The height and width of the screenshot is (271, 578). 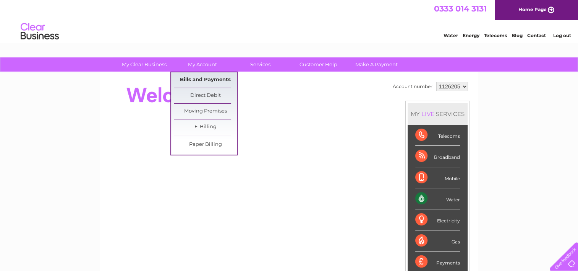 I want to click on a: Log out, so click(x=562, y=35).